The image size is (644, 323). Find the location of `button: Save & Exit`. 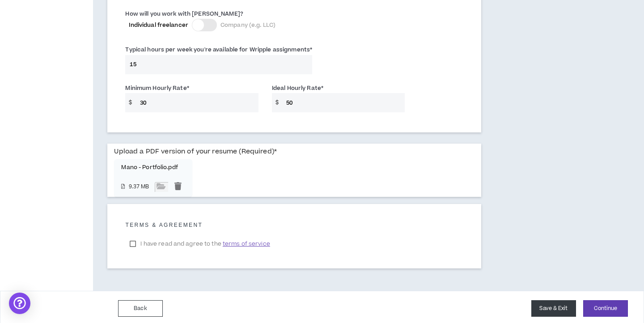

button: Save & Exit is located at coordinates (554, 308).